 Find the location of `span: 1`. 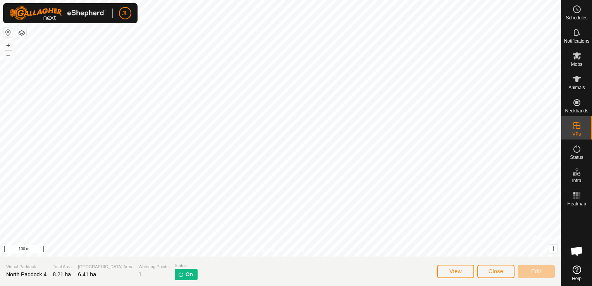

span: 1 is located at coordinates (140, 274).